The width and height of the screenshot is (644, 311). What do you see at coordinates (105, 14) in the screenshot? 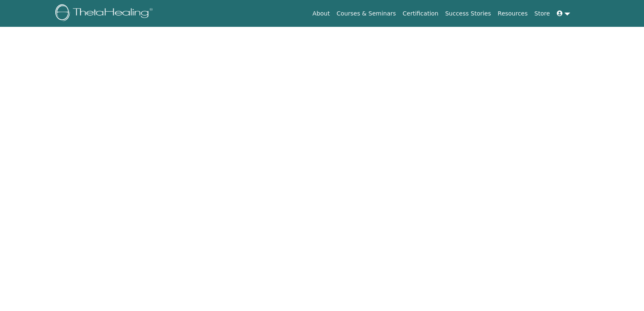
I see `img: logo.png` at bounding box center [105, 14].